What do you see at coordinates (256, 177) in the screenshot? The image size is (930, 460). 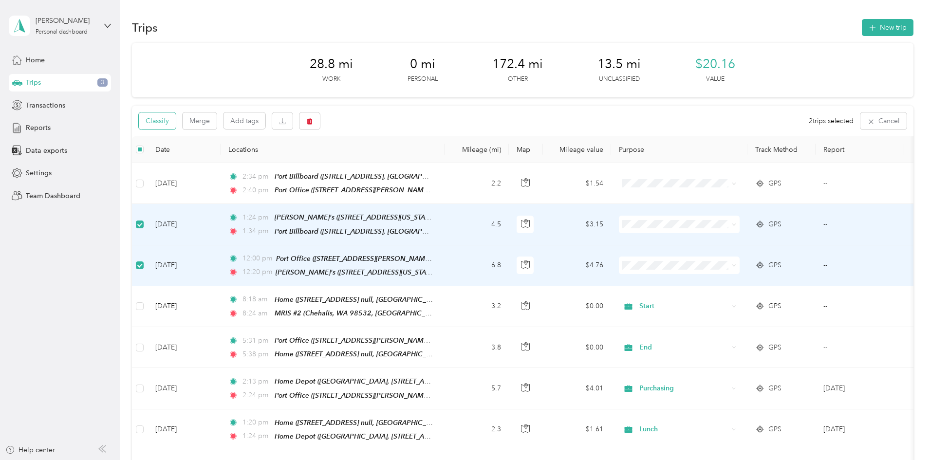 I see `span: 2:34 pm` at bounding box center [256, 177].